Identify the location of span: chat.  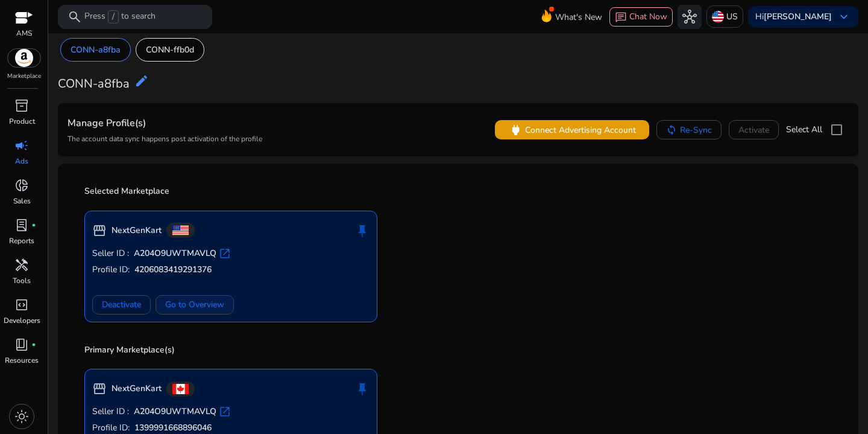
(621, 18).